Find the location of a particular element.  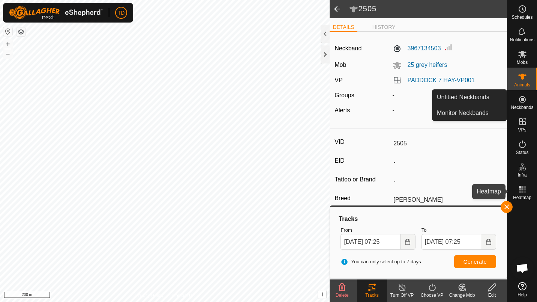

a: Privacy Policy is located at coordinates (149, 295).